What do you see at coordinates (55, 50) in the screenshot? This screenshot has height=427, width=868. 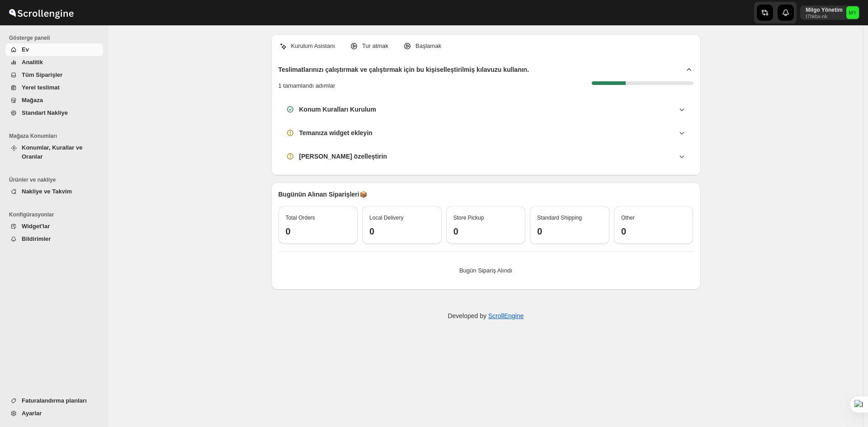 I see `button: Ev` at bounding box center [55, 50].